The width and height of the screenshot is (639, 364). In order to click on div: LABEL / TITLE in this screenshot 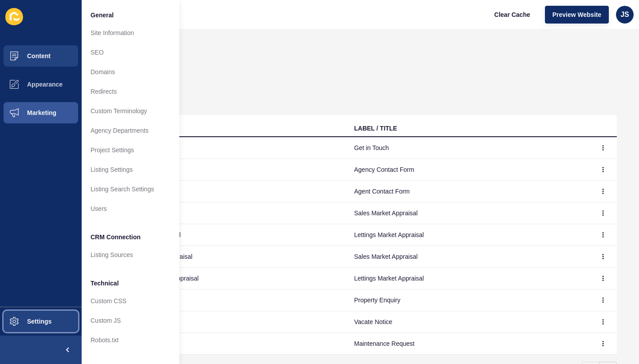, I will do `click(375, 128)`.